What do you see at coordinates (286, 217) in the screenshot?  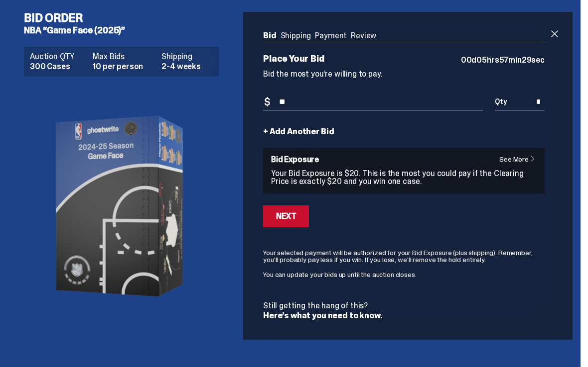 I see `div: Next` at bounding box center [286, 217].